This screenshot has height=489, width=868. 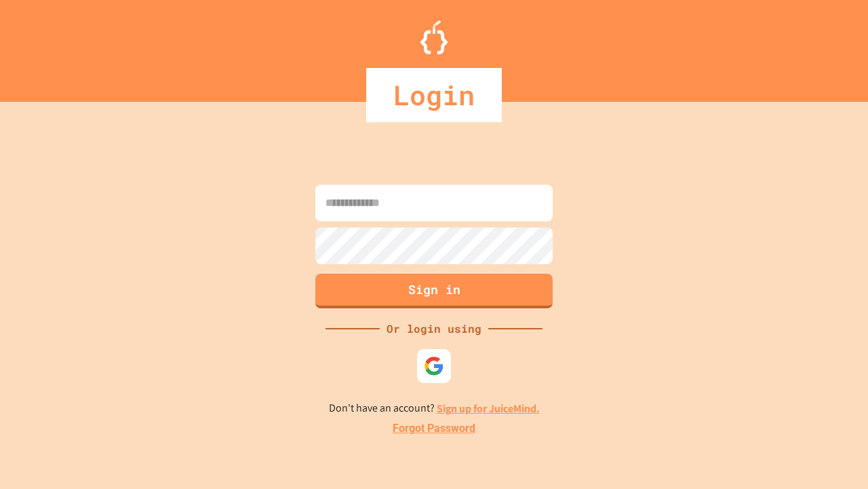 I want to click on button: Sign in, so click(x=434, y=290).